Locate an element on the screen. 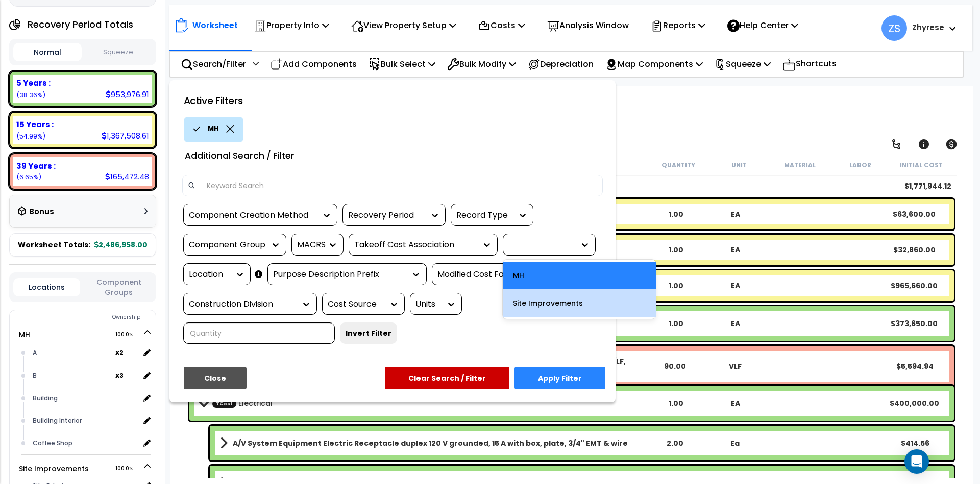  div: Record Type is located at coordinates (484, 215).